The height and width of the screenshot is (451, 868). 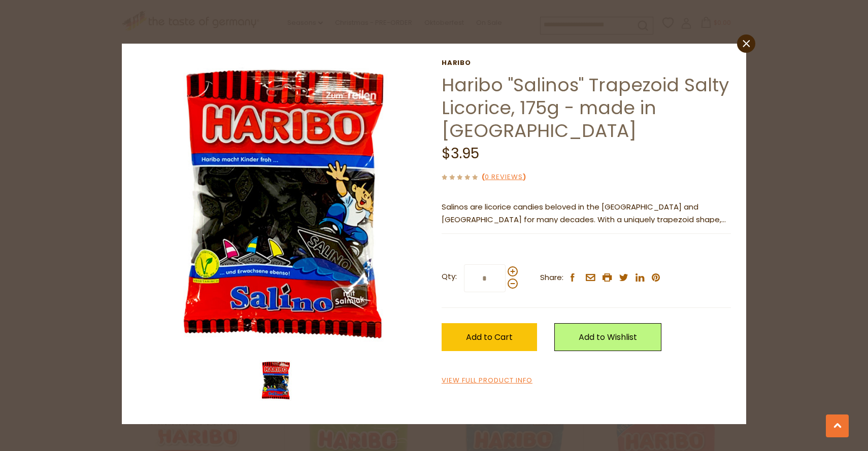 I want to click on a: 0 Reviews, so click(x=504, y=177).